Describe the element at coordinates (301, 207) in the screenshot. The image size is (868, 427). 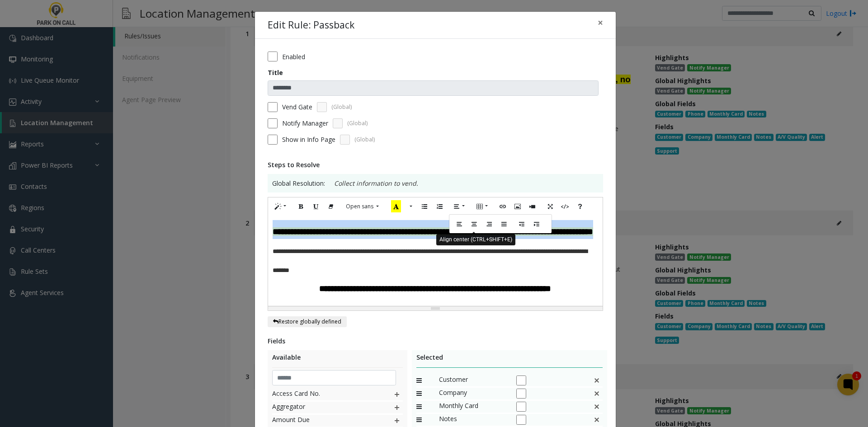
I see `button: Bold (CTRL+B)` at that location.